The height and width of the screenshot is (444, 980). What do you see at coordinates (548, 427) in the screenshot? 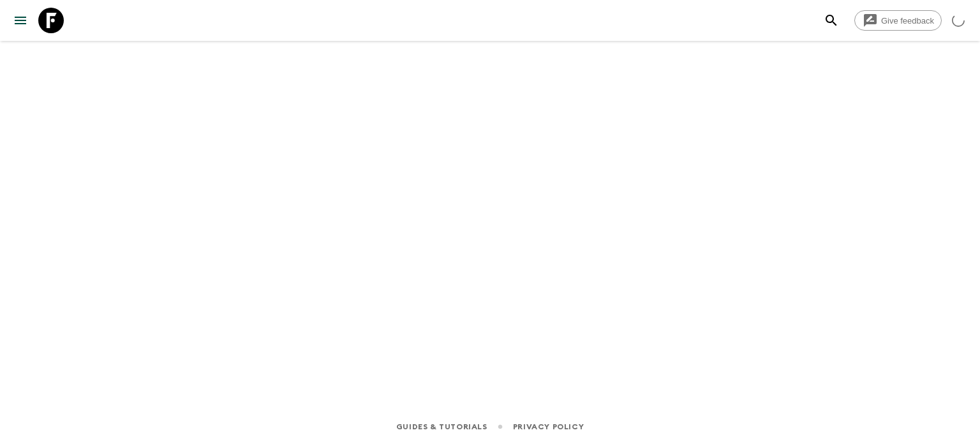
I see `a: Privacy Policy` at bounding box center [548, 427].